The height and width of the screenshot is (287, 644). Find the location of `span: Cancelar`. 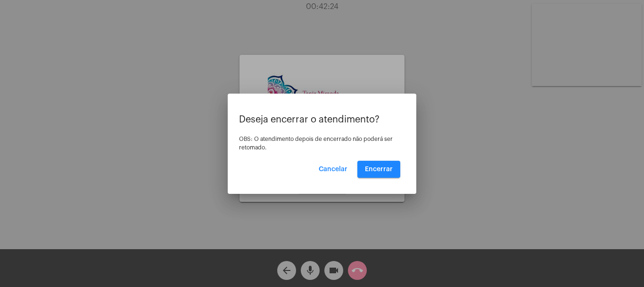

span: Cancelar is located at coordinates (333, 169).